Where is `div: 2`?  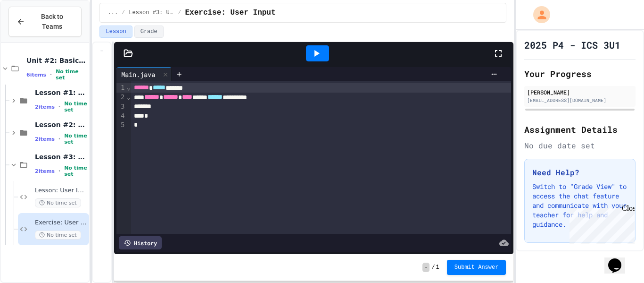 div: 2 is located at coordinates (121, 97).